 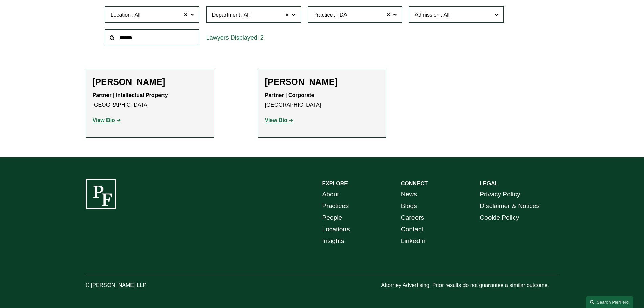 I want to click on span: Department, so click(x=226, y=14).